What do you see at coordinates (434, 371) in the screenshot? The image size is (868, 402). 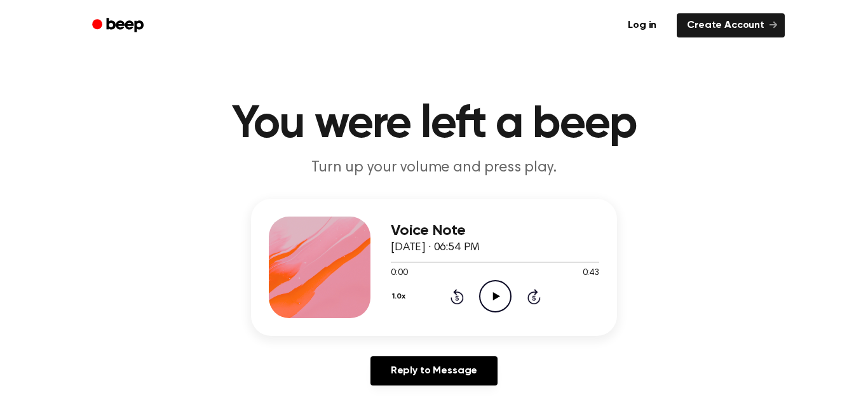 I see `a: Reply to Message` at bounding box center [434, 371].